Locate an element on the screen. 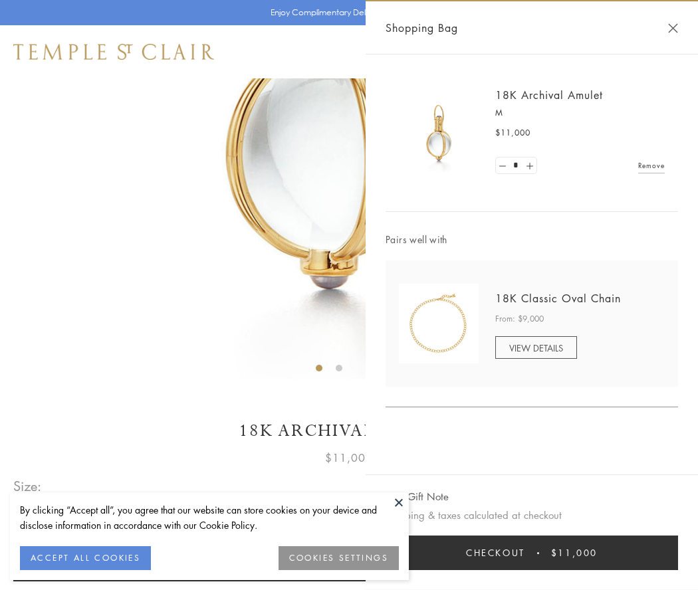 This screenshot has width=698, height=590. img: 18K Archival Amulet is located at coordinates (438, 133).